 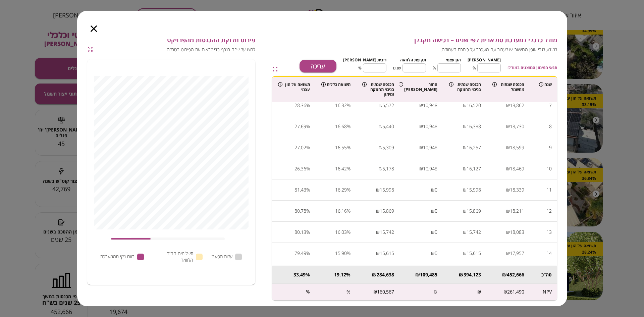 What do you see at coordinates (335, 85) in the screenshot?
I see `div: תשואה כללית` at bounding box center [335, 85].